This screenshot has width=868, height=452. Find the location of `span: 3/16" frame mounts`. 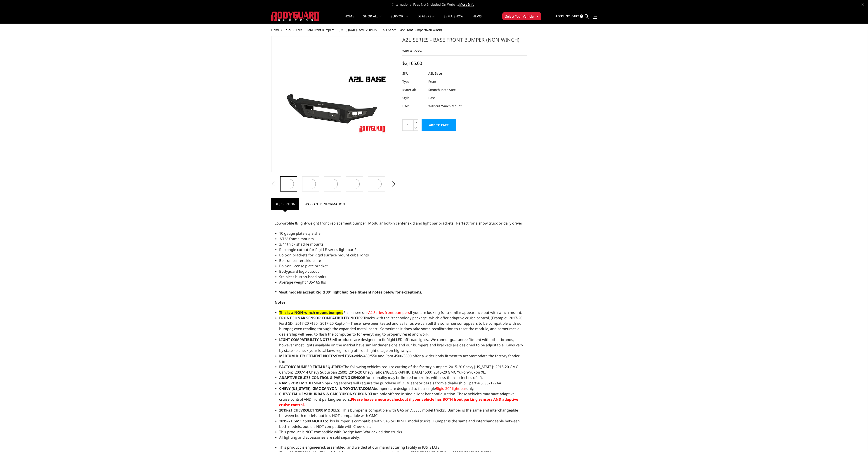

span: 3/16" frame mounts is located at coordinates (296, 239).